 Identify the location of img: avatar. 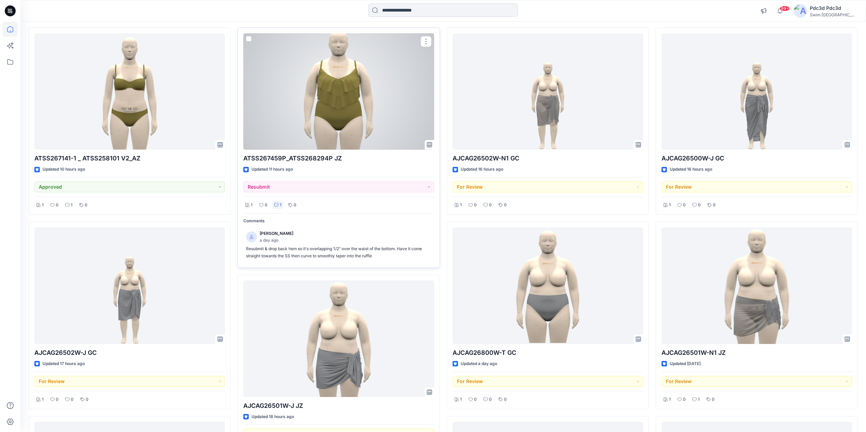
(800, 11).